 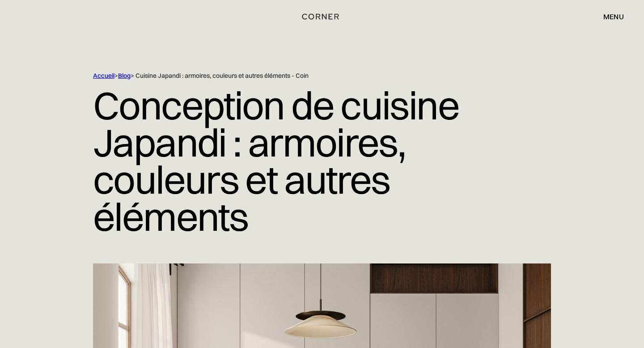 What do you see at coordinates (609, 17) in the screenshot?
I see `div: menu` at bounding box center [609, 17].